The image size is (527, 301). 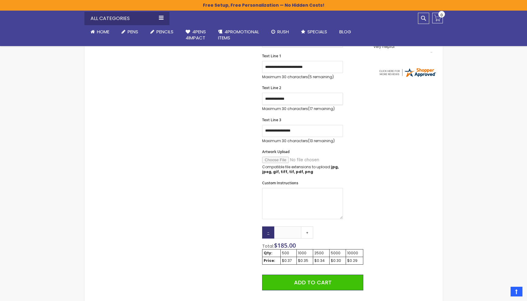 What do you see at coordinates (195, 35) in the screenshot?
I see `span: 4Pens 4impact` at bounding box center [195, 35].